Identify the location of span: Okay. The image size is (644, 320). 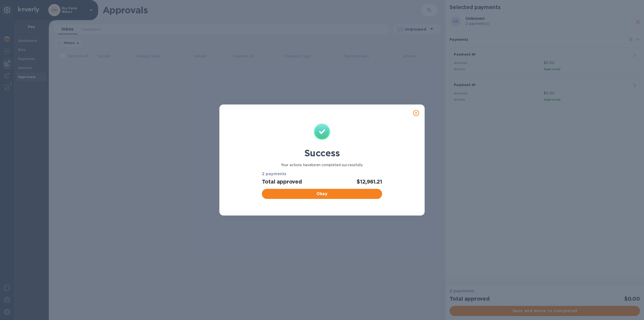
(322, 194).